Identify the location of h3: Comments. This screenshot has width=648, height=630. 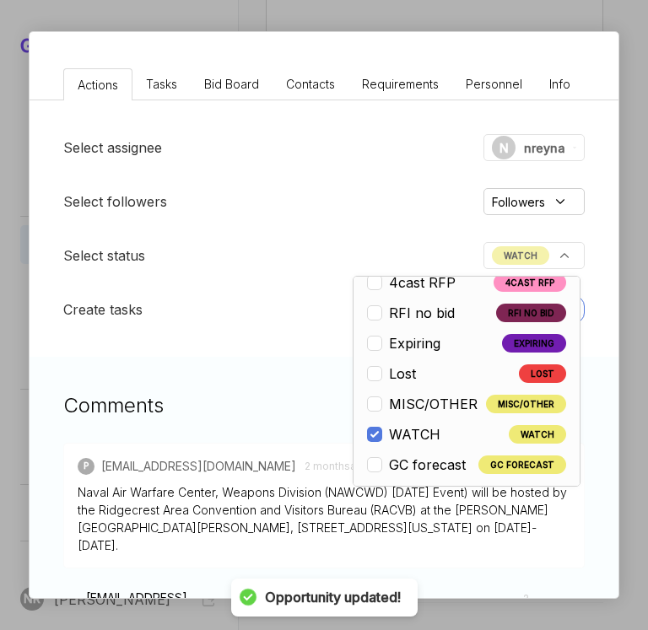
(324, 406).